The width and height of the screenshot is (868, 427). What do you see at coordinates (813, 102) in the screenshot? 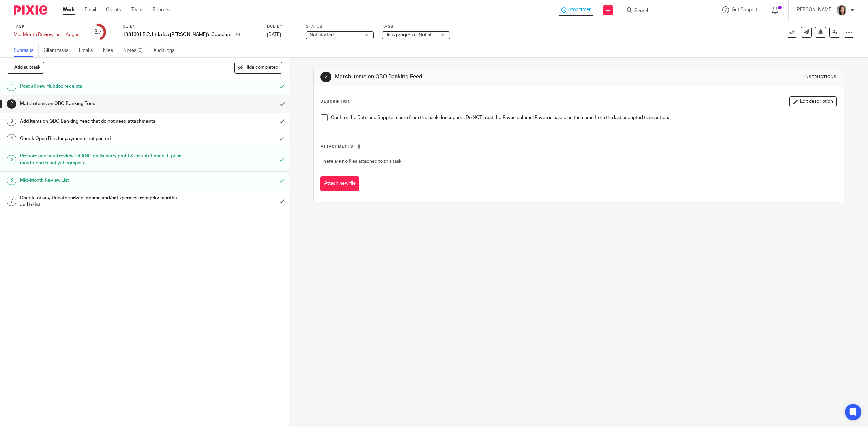
I see `button: Edit description` at bounding box center [813, 102].